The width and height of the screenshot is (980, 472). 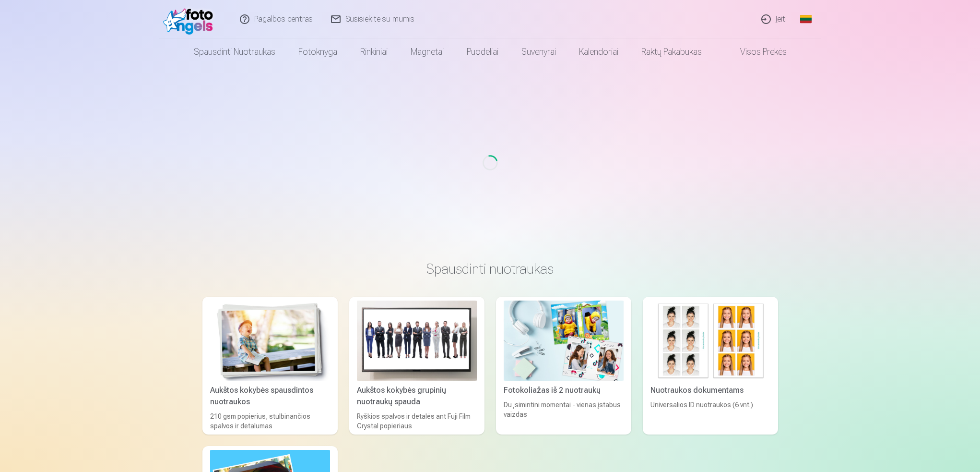 What do you see at coordinates (317, 52) in the screenshot?
I see `a: Fotoknyga` at bounding box center [317, 52].